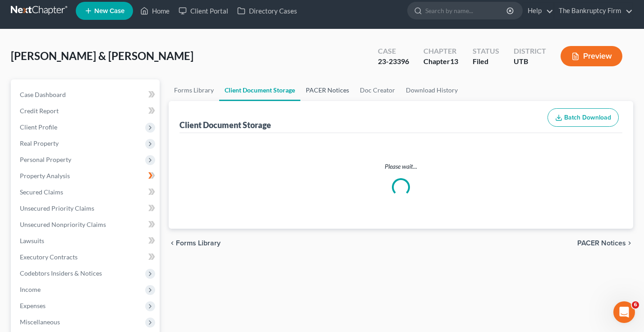  Describe the element at coordinates (583, 118) in the screenshot. I see `button: Batch Download` at that location.